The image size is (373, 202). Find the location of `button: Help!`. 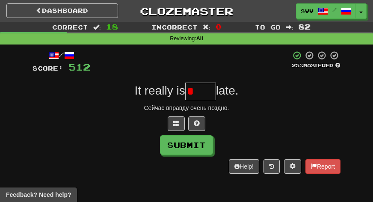

button: Help! is located at coordinates (244, 166).